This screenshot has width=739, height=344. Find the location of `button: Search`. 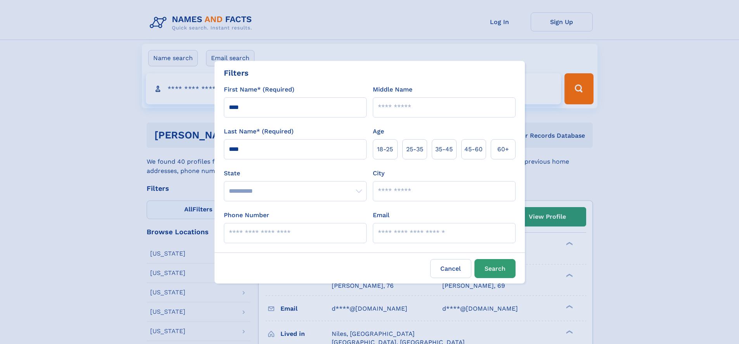

button: Search is located at coordinates (495, 268).